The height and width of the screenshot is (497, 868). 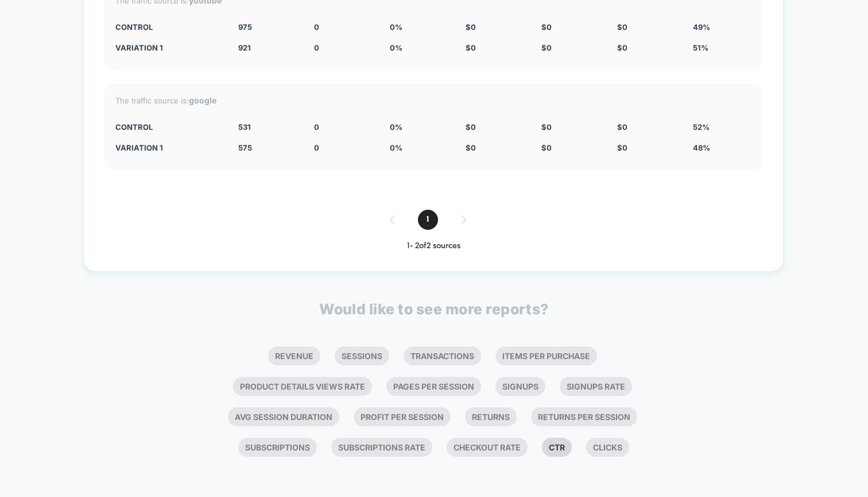 What do you see at coordinates (203, 100) in the screenshot?
I see `strong: google` at bounding box center [203, 100].